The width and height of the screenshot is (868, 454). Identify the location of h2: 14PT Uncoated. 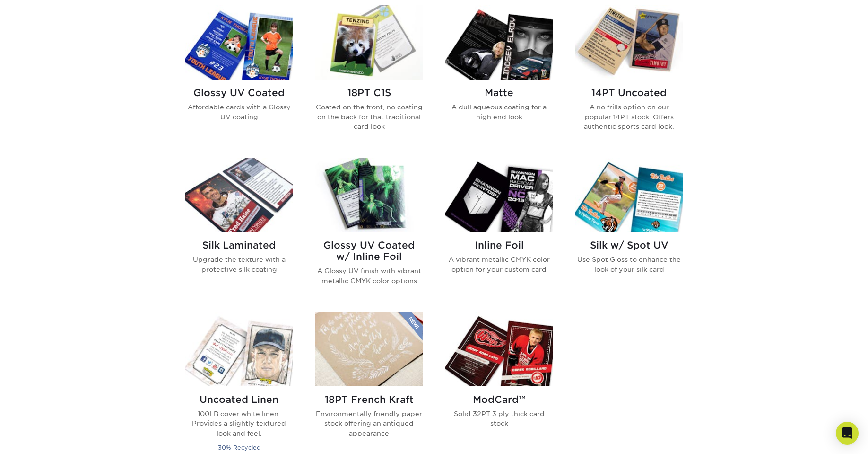
(629, 92).